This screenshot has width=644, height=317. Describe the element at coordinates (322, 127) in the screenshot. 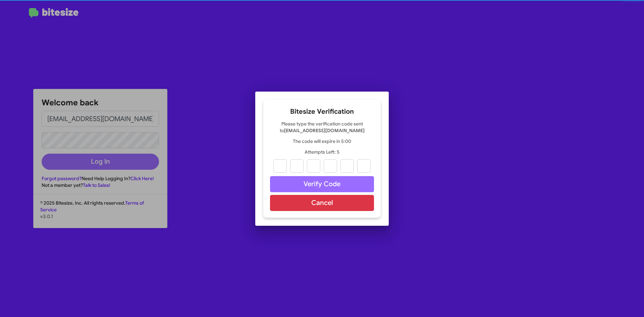

I see `p: Please type the verification code sent to` at that location.